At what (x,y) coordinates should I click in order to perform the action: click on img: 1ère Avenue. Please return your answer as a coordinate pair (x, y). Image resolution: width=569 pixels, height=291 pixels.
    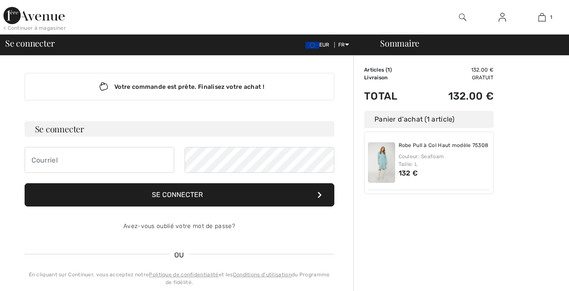
    Looking at the image, I should click on (34, 16).